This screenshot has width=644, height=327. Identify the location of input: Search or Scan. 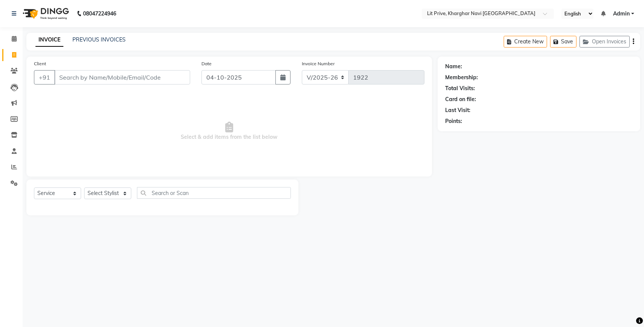
(214, 193).